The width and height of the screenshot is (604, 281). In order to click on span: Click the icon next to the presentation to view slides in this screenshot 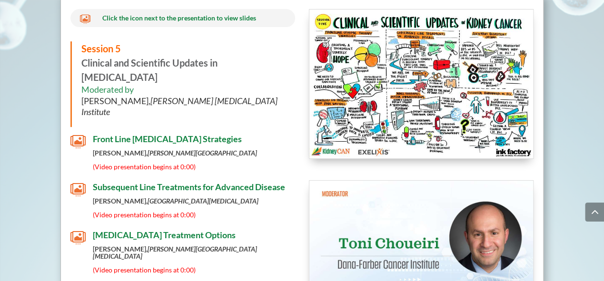, I will do `click(179, 18)`.